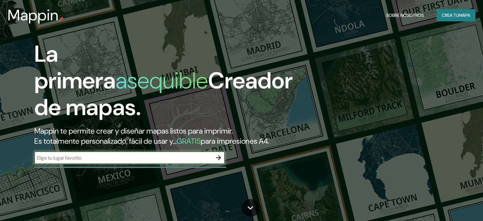 The width and height of the screenshot is (483, 221). I want to click on font: Mappin te permite crear y diseñar mapas listos para imprimir., so click(133, 130).